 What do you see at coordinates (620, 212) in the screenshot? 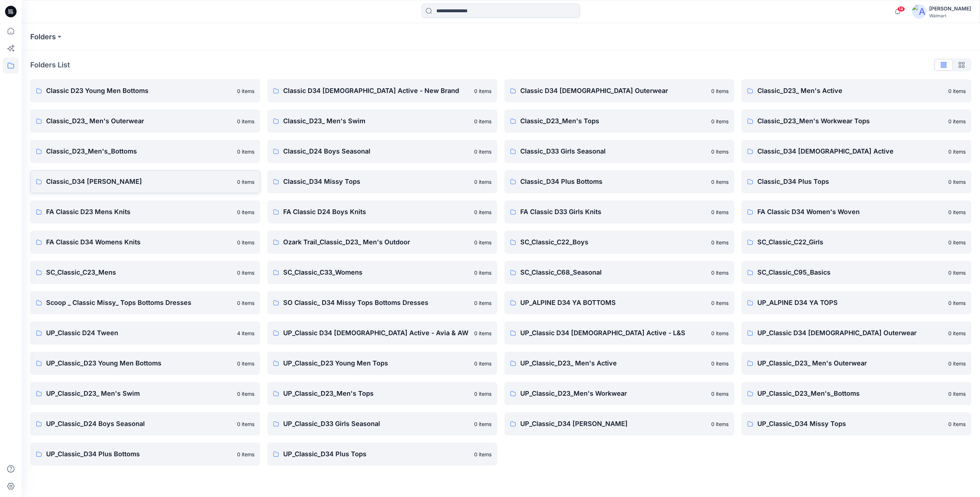
I see `a: FA Classic D33 Girls Knits0 items` at bounding box center [620, 212].